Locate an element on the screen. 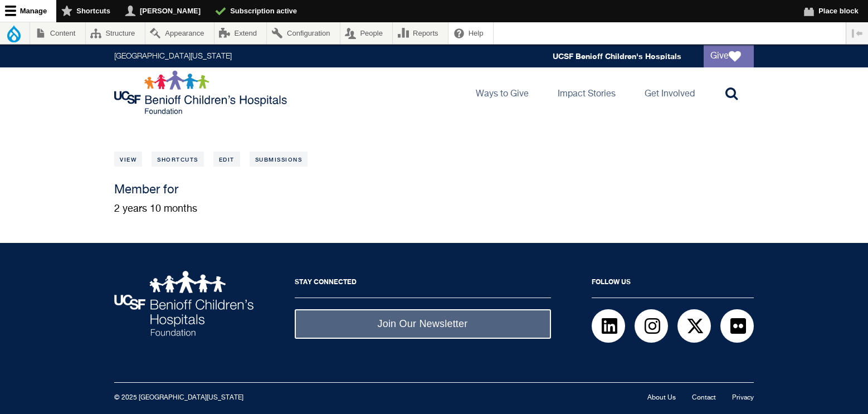 The height and width of the screenshot is (414, 868). h4: Member for is located at coordinates (434, 190).